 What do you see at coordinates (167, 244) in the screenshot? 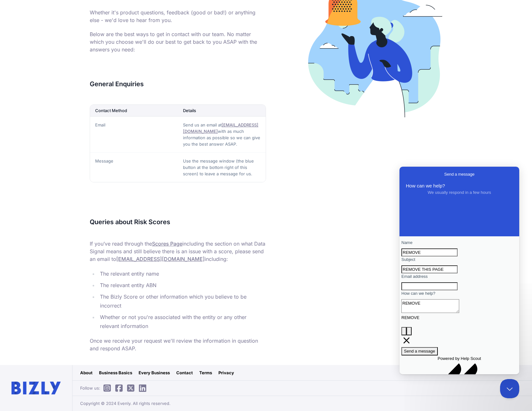
I see `a: Scores Page` at bounding box center [167, 244].